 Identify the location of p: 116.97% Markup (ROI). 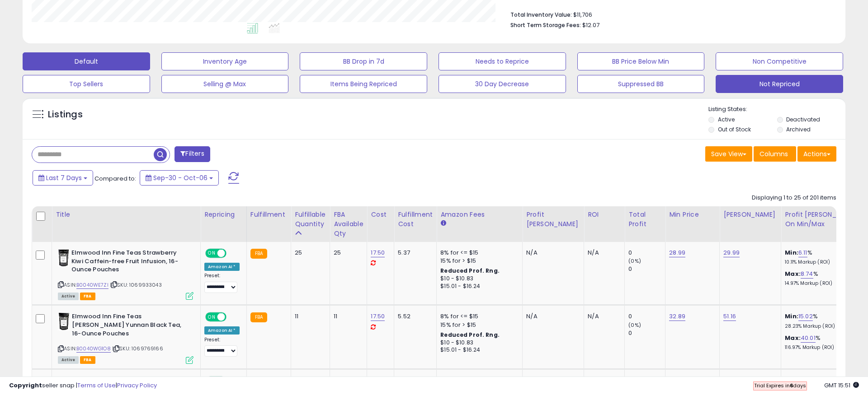
(822, 348).